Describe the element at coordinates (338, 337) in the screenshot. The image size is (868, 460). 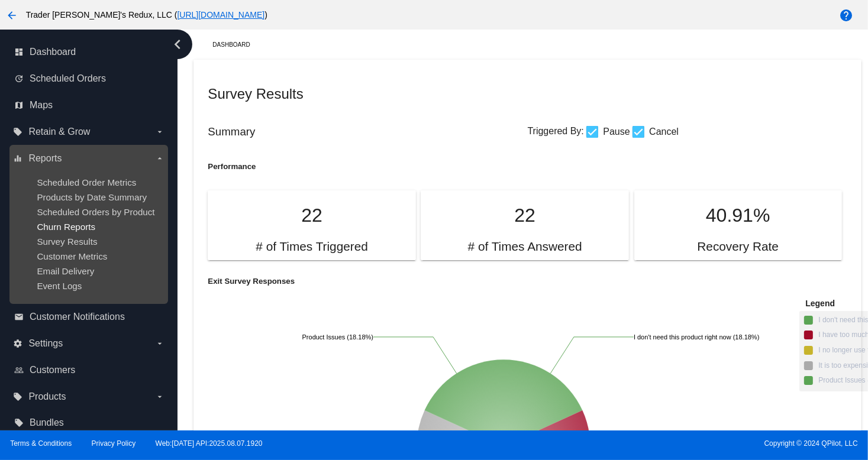
I see `text: Product Issues (18.18%)` at that location.